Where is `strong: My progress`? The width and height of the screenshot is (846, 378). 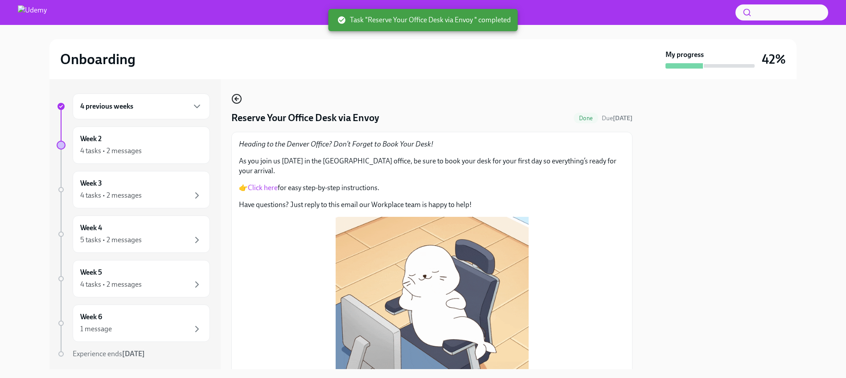 strong: My progress is located at coordinates (684, 55).